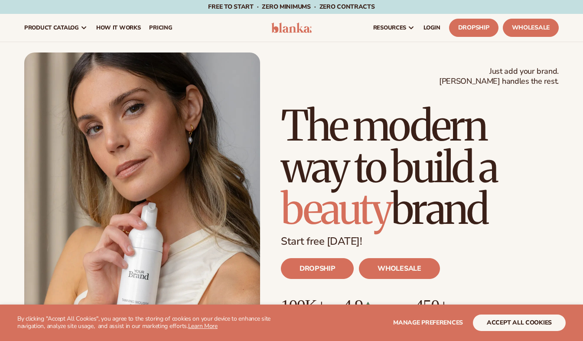 The image size is (583, 341). I want to click on a: resources, so click(394, 28).